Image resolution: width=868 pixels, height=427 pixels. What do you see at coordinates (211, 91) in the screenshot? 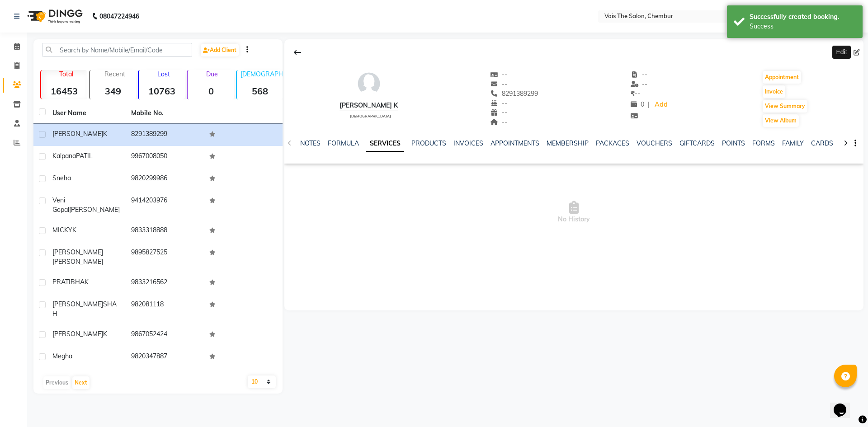
I see `strong: 0` at bounding box center [211, 91].